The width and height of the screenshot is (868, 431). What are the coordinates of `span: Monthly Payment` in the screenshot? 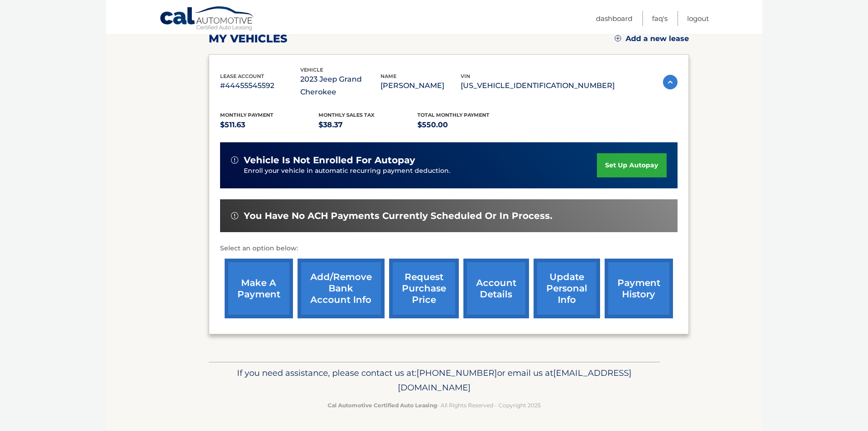 It's located at (247, 115).